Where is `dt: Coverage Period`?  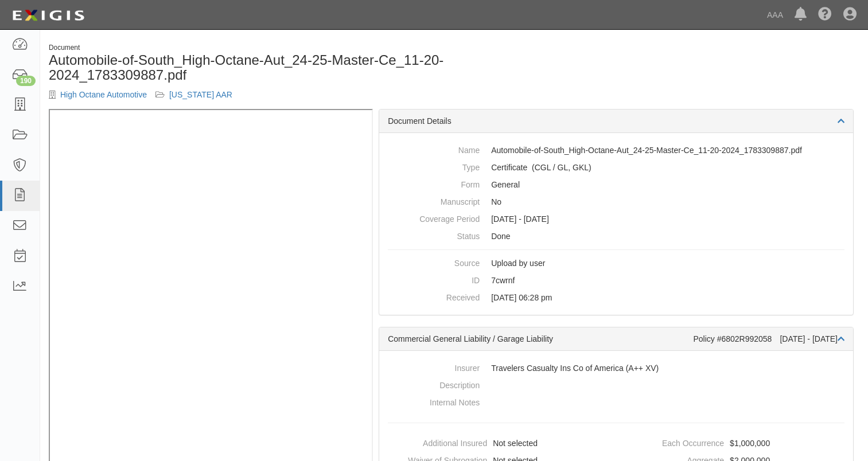 dt: Coverage Period is located at coordinates (434, 217).